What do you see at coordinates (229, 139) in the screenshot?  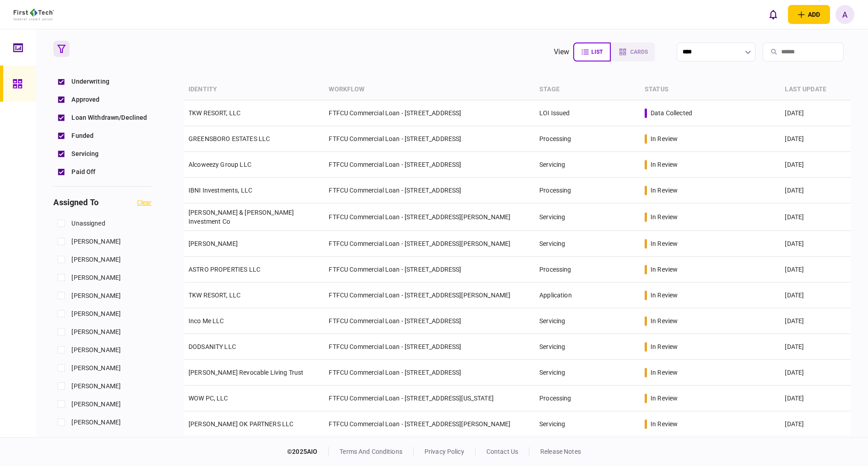 I see `a: GREENSBORO ESTATES LLC` at bounding box center [229, 139].